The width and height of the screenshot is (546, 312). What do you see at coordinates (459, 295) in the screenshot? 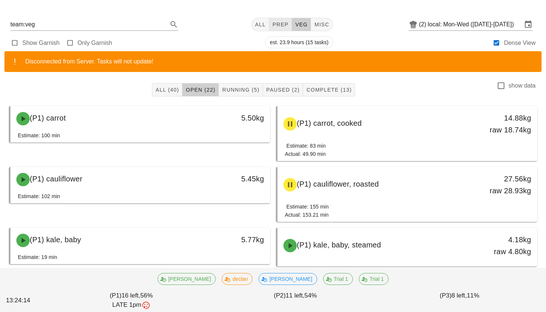
I see `span: 8 left,` at bounding box center [459, 295].